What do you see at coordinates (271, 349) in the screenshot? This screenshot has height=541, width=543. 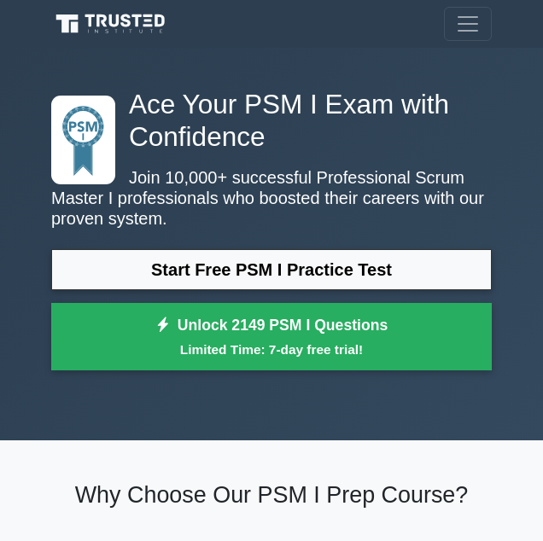 I see `small: Limited Time: 7-day free trial!` at bounding box center [271, 349].